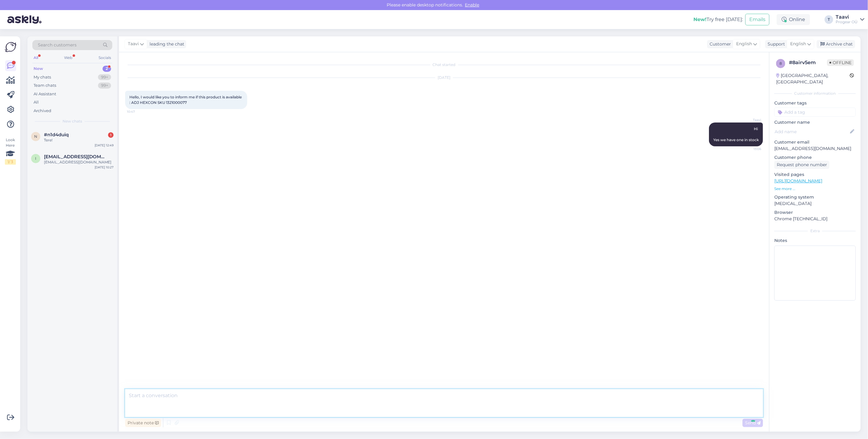  Describe the element at coordinates (107, 68) in the screenshot. I see `div: 2` at that location.